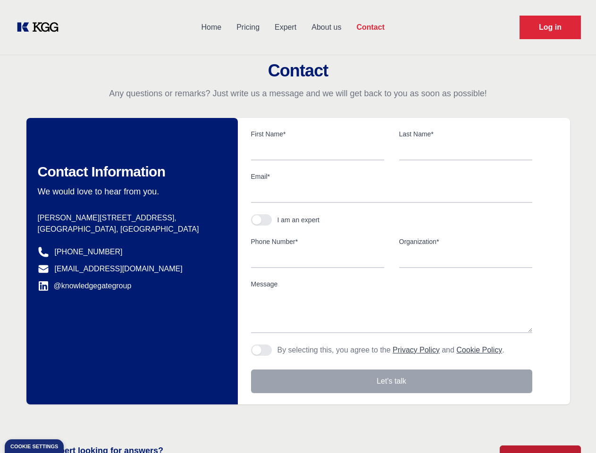 This screenshot has width=596, height=453. I want to click on button: Let's talk, so click(392, 381).